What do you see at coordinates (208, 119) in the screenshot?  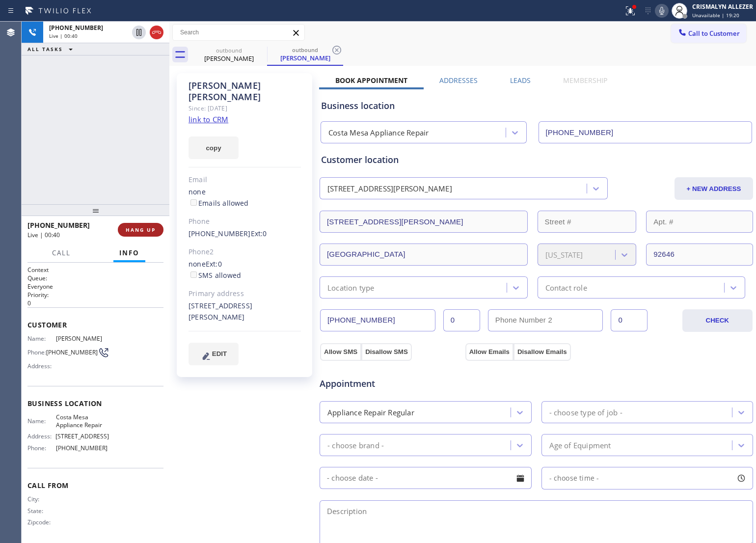 I see `a: link to CRM` at bounding box center [208, 119].